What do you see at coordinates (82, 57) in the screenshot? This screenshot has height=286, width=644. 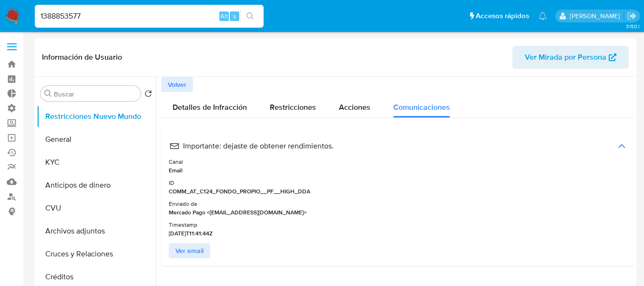 I see `h1: Información de Usuario` at bounding box center [82, 57].